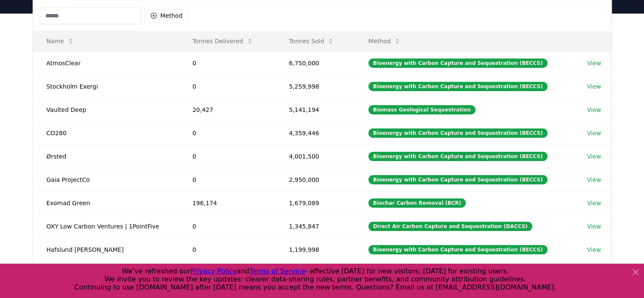 Image resolution: width=644 pixels, height=298 pixels. What do you see at coordinates (106, 156) in the screenshot?
I see `td: Ørsted` at bounding box center [106, 156].